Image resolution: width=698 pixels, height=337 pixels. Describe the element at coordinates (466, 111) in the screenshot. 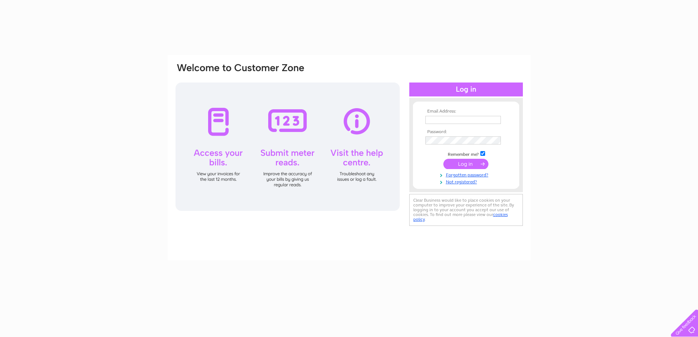

I see `th: Email Address:` at that location.